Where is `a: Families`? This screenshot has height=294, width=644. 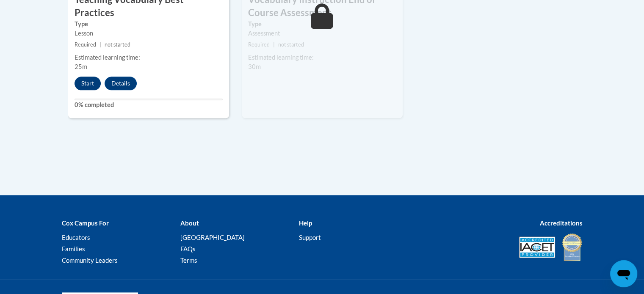 a: Families is located at coordinates (73, 249).